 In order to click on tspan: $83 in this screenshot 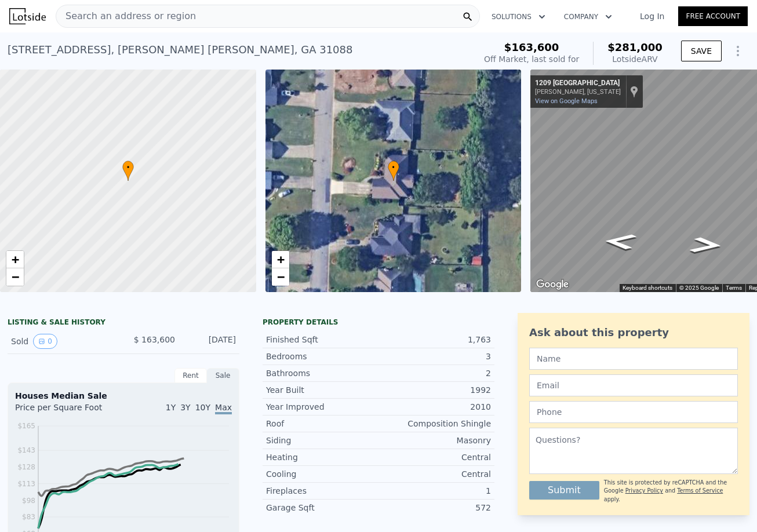, I will do `click(29, 517)`.